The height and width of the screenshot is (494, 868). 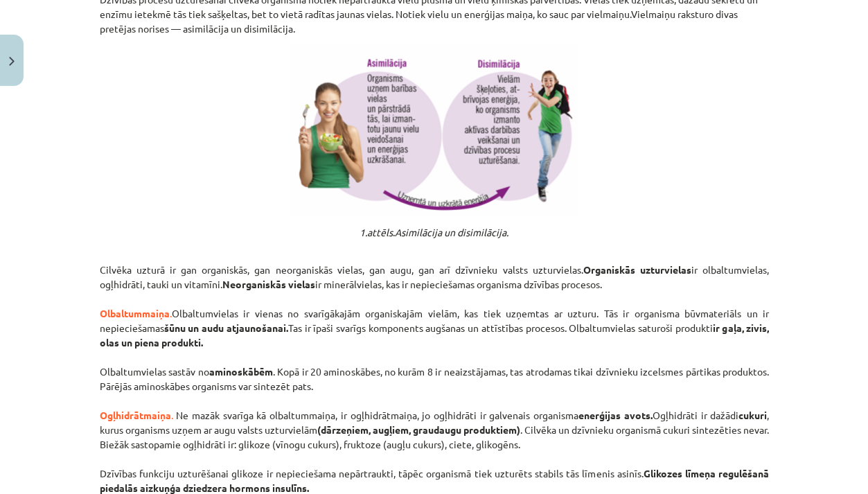 What do you see at coordinates (135, 415) in the screenshot?
I see `strong: Ogļhidrātmaiņa` at bounding box center [135, 415].